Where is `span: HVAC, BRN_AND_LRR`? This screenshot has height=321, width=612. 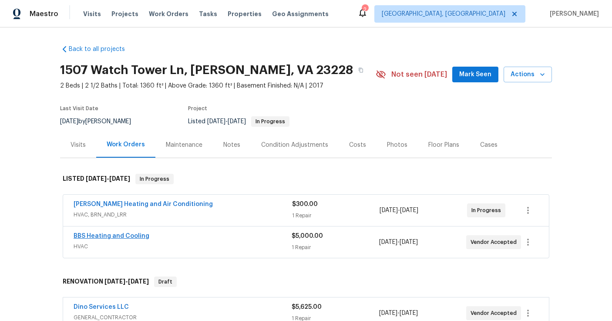 span: HVAC, BRN_AND_LRR is located at coordinates (183, 214).